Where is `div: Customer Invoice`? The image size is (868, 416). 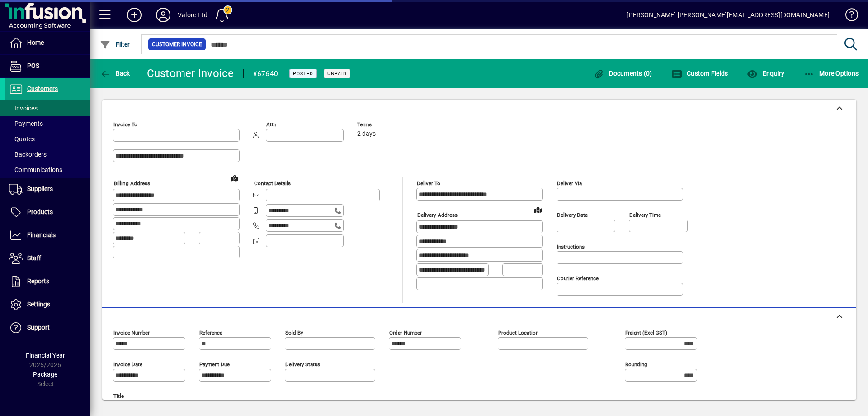
div: Customer Invoice is located at coordinates (190, 73).